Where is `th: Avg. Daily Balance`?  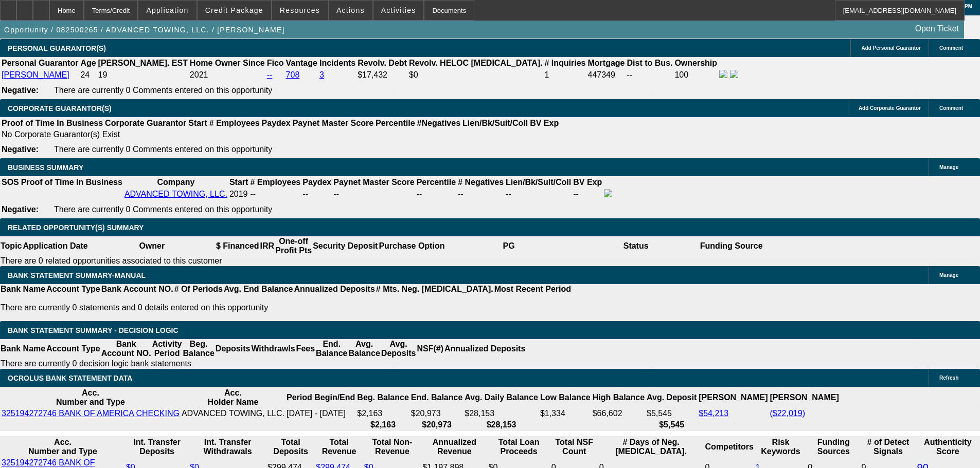 th: Avg. Daily Balance is located at coordinates (501, 398).